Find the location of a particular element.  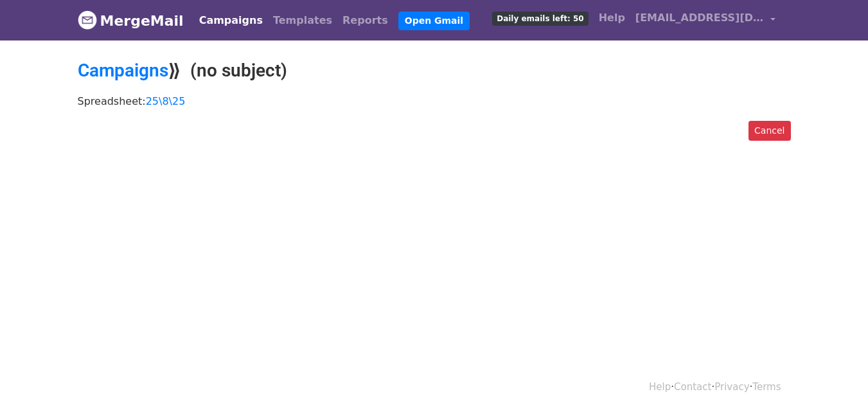

a: 25\8\25 is located at coordinates (166, 101).